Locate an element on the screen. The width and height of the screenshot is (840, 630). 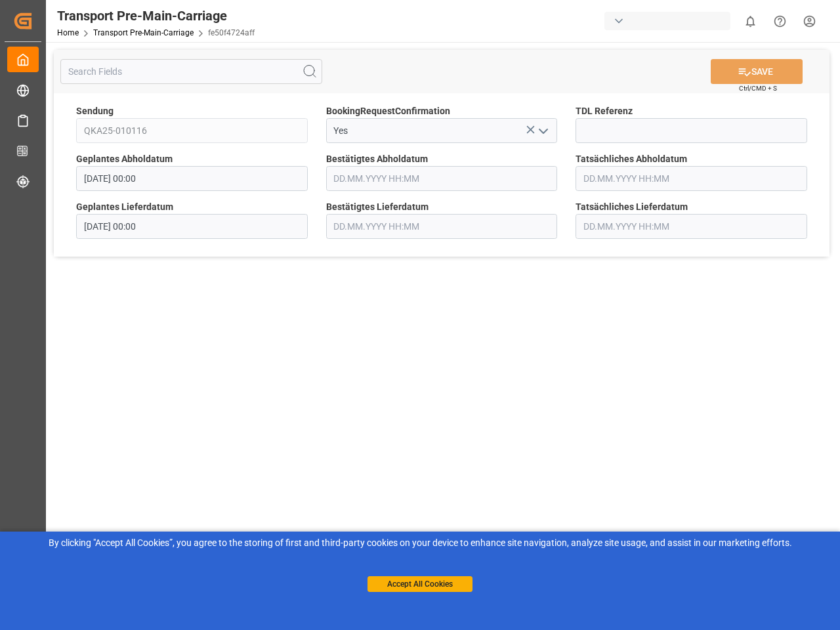
span: TDL Referenz is located at coordinates (603, 111).